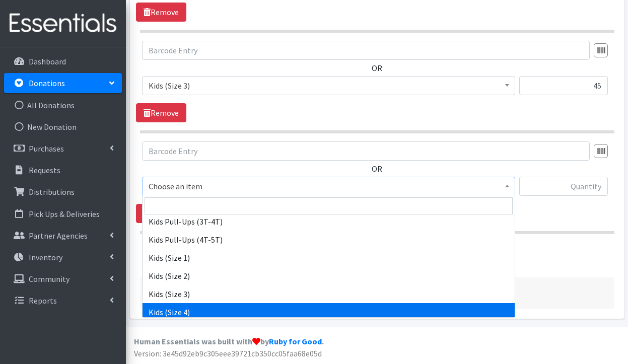  What do you see at coordinates (44, 170) in the screenshot?
I see `p: Requests` at bounding box center [44, 170].